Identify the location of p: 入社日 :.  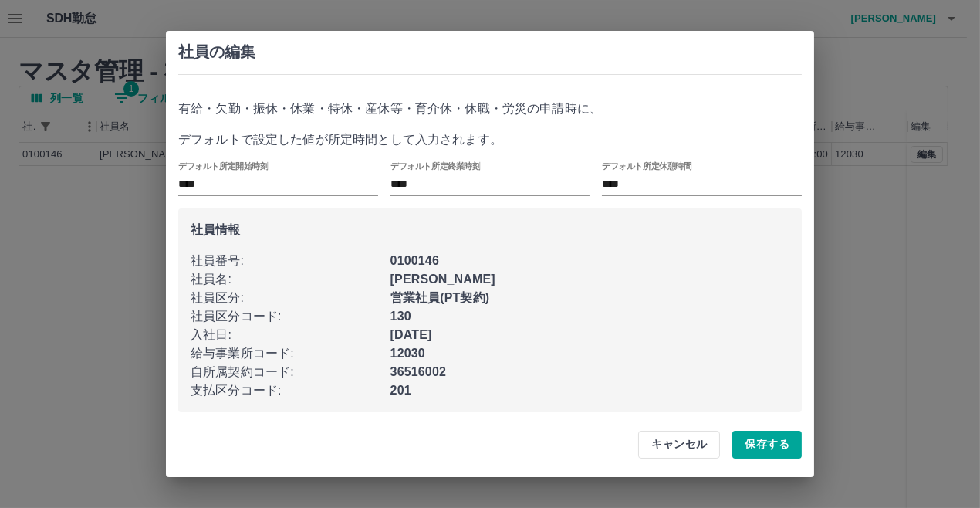
(290, 335).